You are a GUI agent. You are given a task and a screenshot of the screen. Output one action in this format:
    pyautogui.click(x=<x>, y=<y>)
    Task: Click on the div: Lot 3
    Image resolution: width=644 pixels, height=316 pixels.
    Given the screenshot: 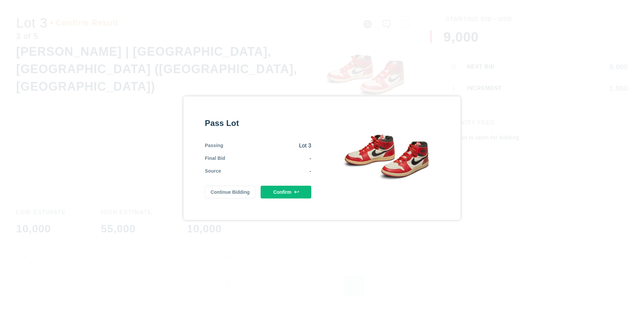 What is the action you would take?
    pyautogui.click(x=267, y=146)
    